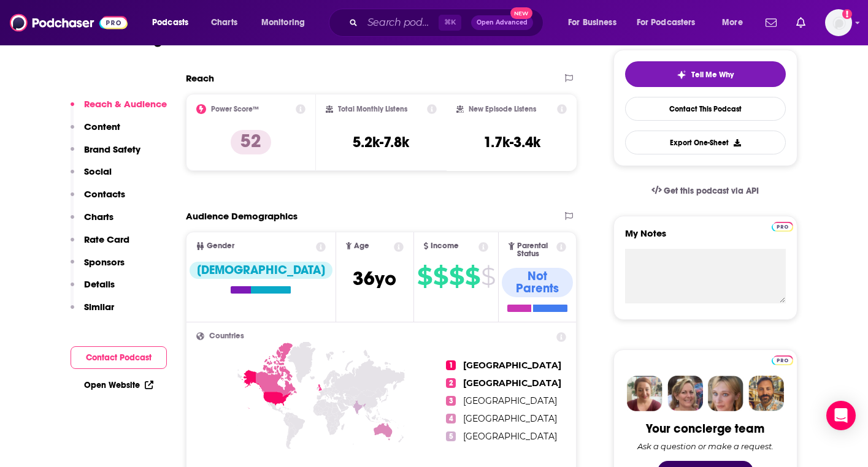 The height and width of the screenshot is (467, 868). What do you see at coordinates (445, 246) in the screenshot?
I see `span: Income` at bounding box center [445, 246].